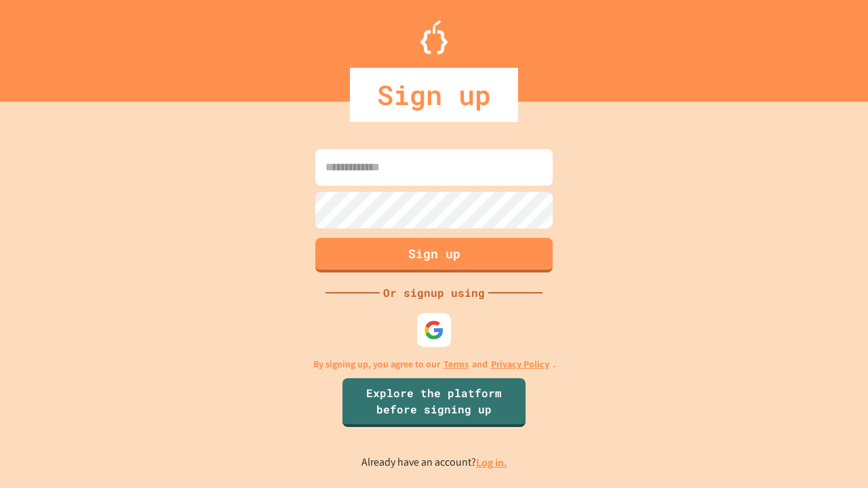 The image size is (868, 488). What do you see at coordinates (434, 330) in the screenshot?
I see `img: google-icon.svg` at bounding box center [434, 330].